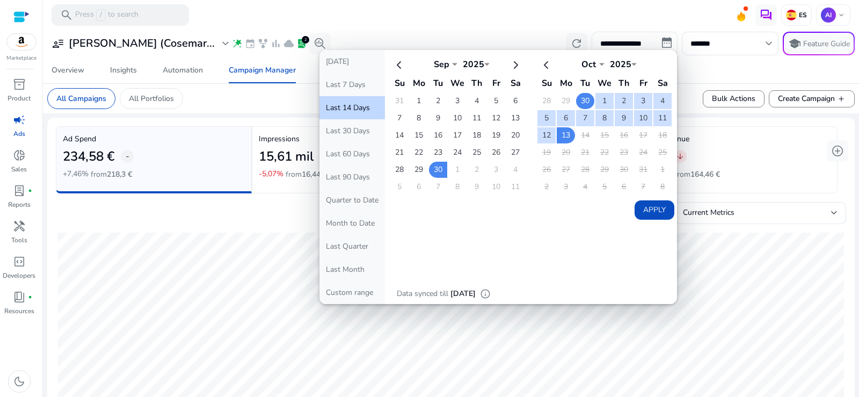 This screenshot has width=859, height=397. What do you see at coordinates (276, 43) in the screenshot?
I see `span: bar_chart` at bounding box center [276, 43].